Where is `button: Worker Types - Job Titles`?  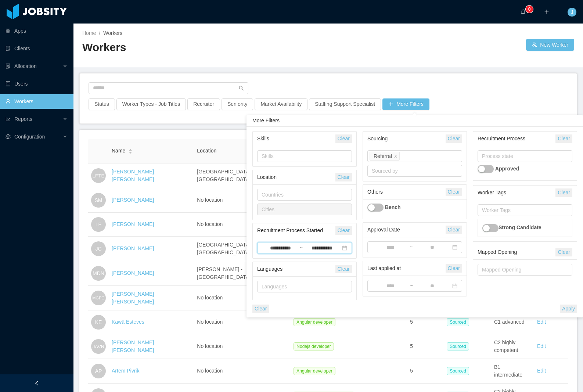 button: Worker Types - Job Titles is located at coordinates (151, 105).